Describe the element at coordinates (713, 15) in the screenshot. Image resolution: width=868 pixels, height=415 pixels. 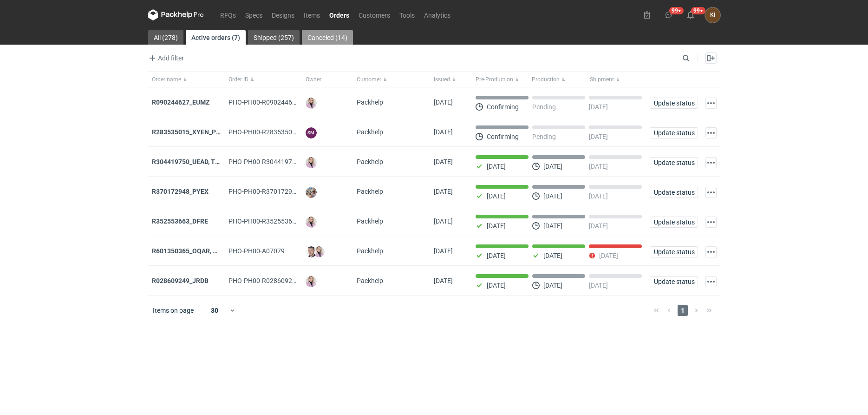
I see `button: KI` at that location.